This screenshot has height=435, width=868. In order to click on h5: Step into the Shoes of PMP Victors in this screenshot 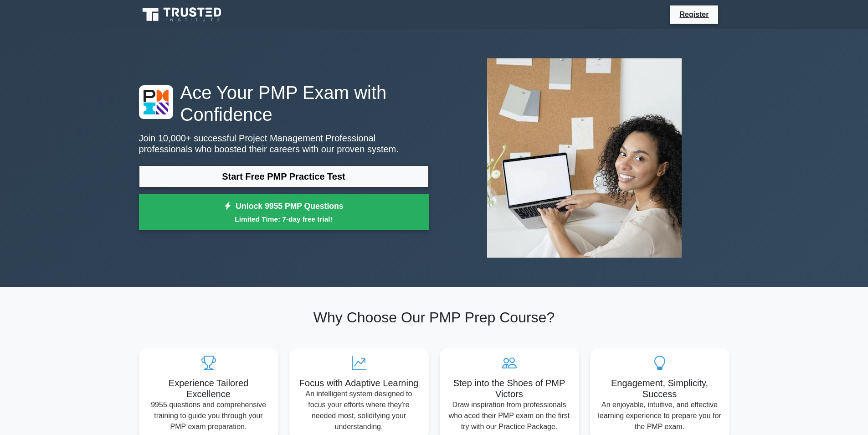, I will do `click(509, 389)`.